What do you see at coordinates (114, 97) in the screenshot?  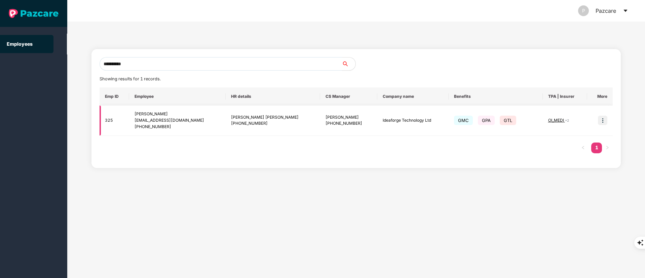 I see `th: Emp ID` at bounding box center [114, 97].